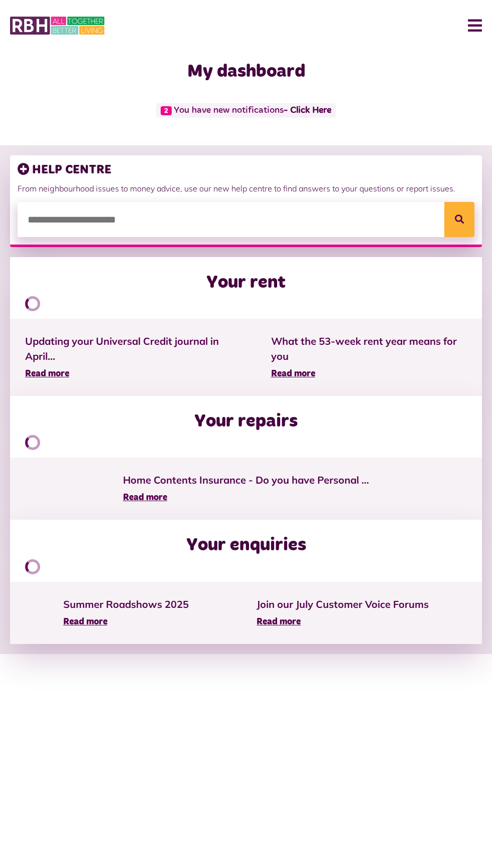 Image resolution: width=492 pixels, height=868 pixels. What do you see at coordinates (126, 605) in the screenshot?
I see `span: Summer Roadshows 2025` at bounding box center [126, 605].